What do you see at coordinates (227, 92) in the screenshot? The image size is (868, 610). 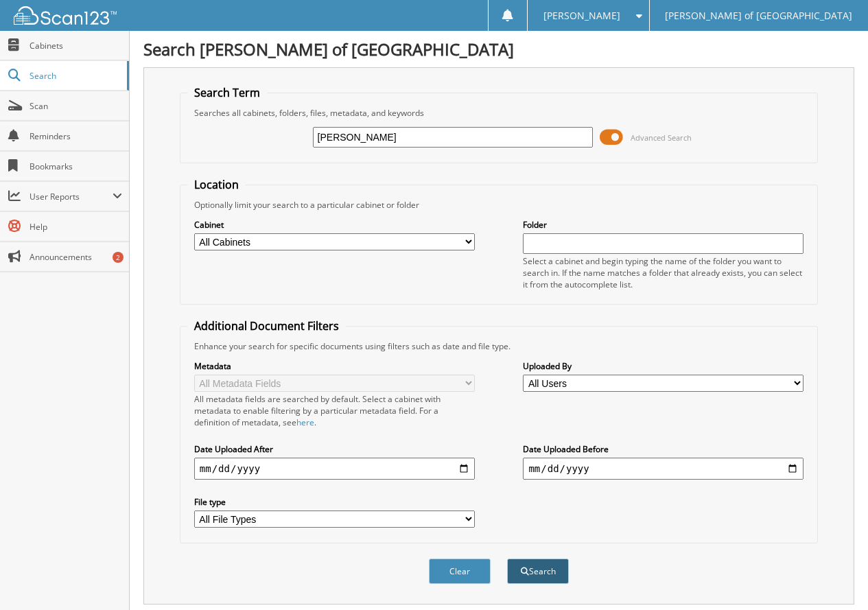 I see `legend: Search Term` at bounding box center [227, 92].